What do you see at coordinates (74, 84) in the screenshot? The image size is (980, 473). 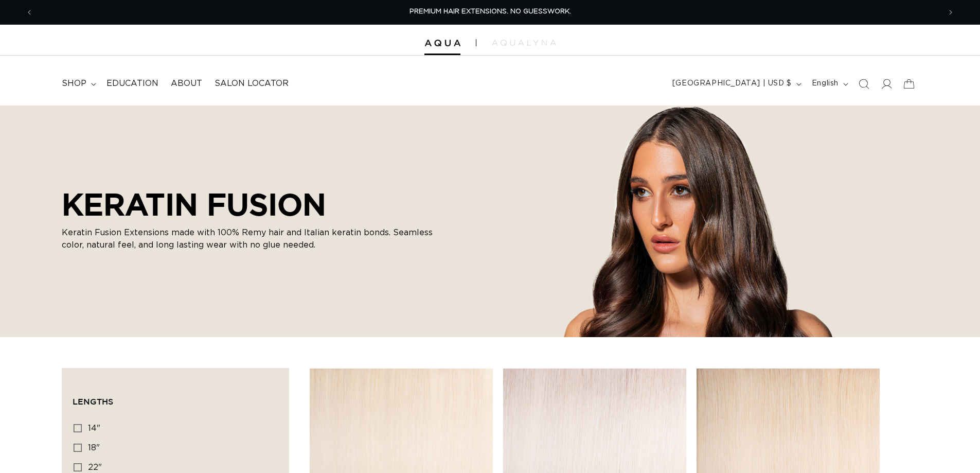 I see `span: shop` at bounding box center [74, 84].